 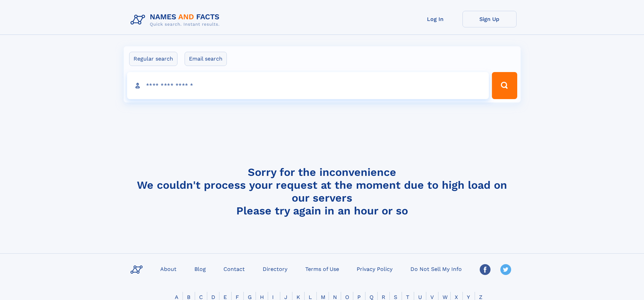 I want to click on img: Facebook, so click(x=485, y=269).